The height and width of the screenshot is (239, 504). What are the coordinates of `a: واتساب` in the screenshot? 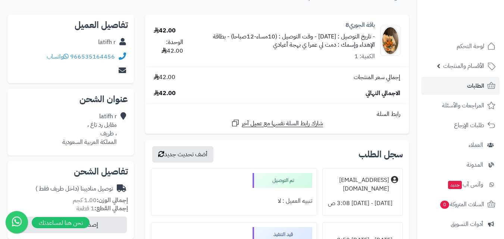 It's located at (57, 57).